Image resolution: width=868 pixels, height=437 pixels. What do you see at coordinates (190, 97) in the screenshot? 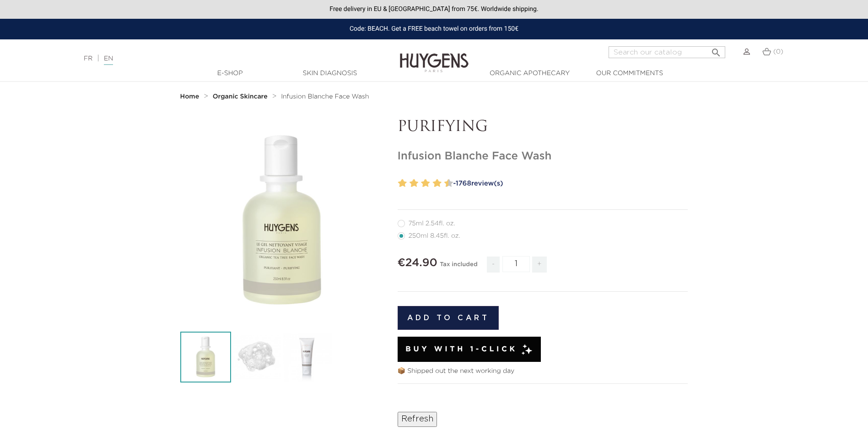
I see `strong: Home` at bounding box center [190, 97].